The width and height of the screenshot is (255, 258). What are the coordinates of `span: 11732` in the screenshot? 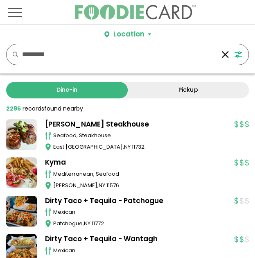 It's located at (138, 147).